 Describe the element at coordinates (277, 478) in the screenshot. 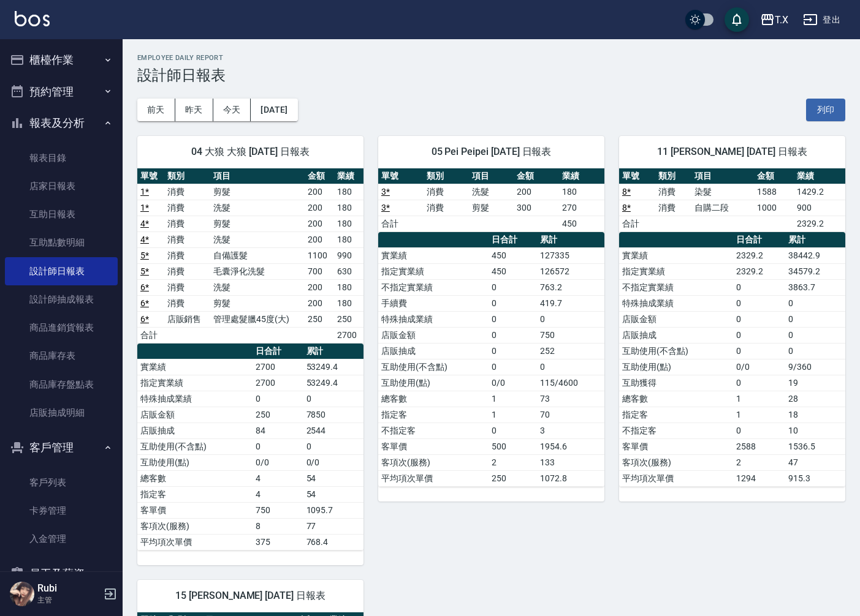

I see `td: 4` at that location.